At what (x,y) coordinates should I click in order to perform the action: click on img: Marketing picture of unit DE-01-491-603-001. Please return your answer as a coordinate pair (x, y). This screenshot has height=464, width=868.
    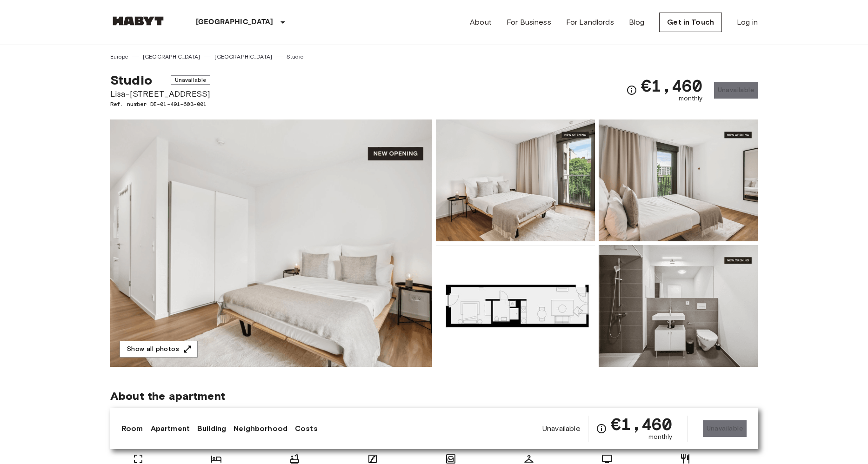
    Looking at the image, I should click on (271, 243).